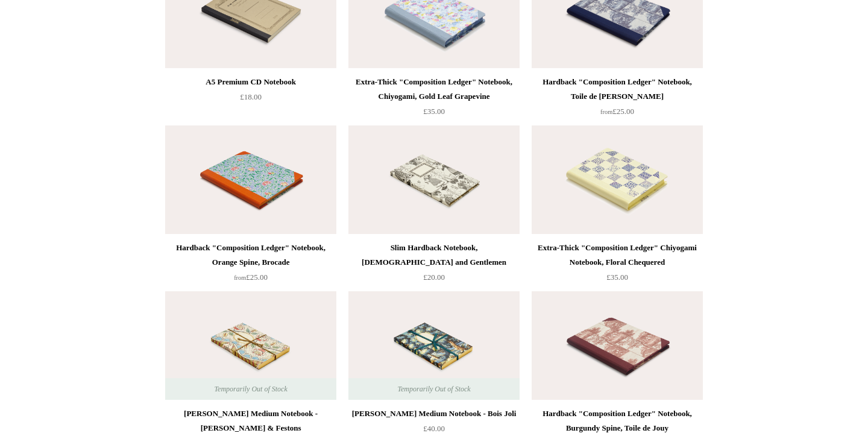  What do you see at coordinates (617, 345) in the screenshot?
I see `a: Hardback "Composition Ledger" Notebook, Burgundy Spine, Toile de Jouy Hardback "Composition Ledge...` at bounding box center [617, 345].